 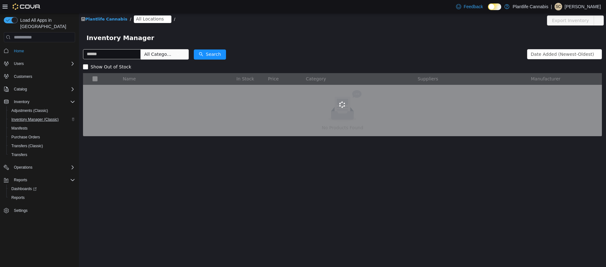 What do you see at coordinates (520, 7) in the screenshot?
I see `button: icon: ellipsis` at bounding box center [520, 7].